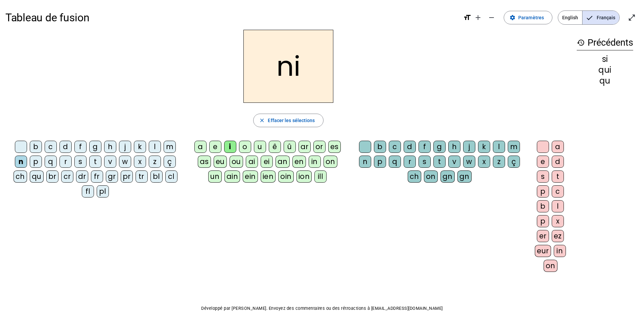 This screenshot has width=644, height=324. I want to click on div: er, so click(543, 236).